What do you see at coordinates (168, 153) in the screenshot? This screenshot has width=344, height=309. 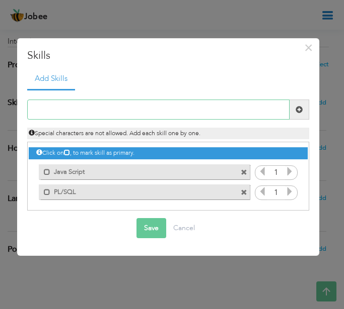 I see `div: Click on , to mark skill as primary.` at bounding box center [168, 153].